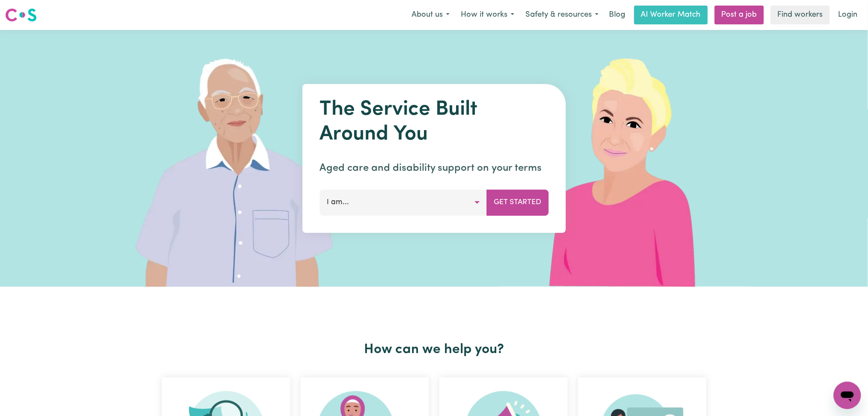 The image size is (868, 416). I want to click on a: Login, so click(848, 15).